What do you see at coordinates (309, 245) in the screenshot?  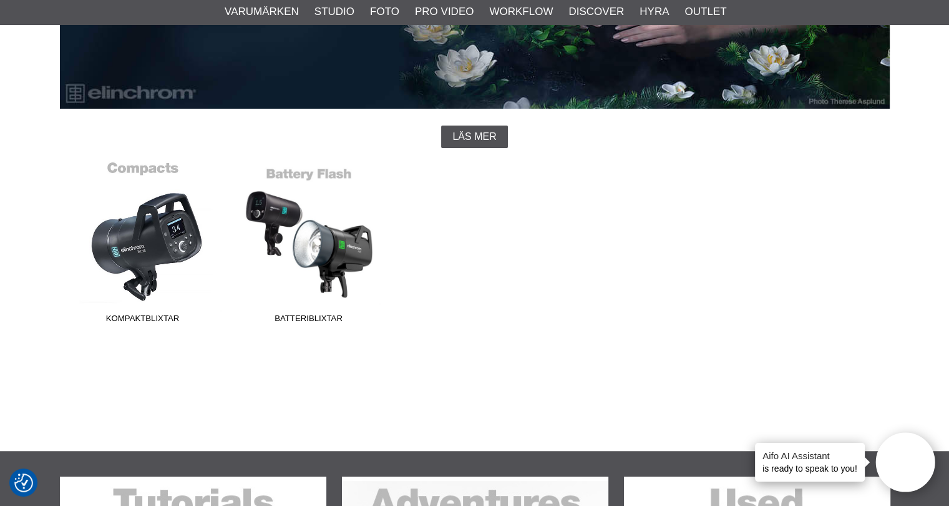 I see `a: Batteriblixtar` at bounding box center [309, 245].